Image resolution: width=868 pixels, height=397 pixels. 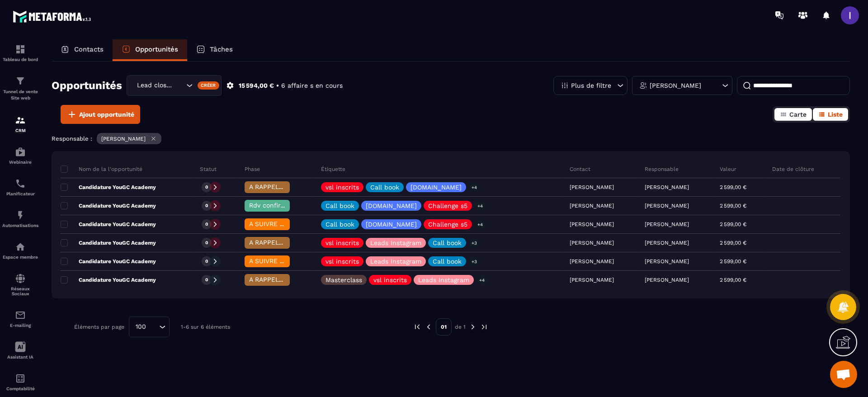 What do you see at coordinates (460, 326) in the screenshot?
I see `p: de 1` at bounding box center [460, 326].